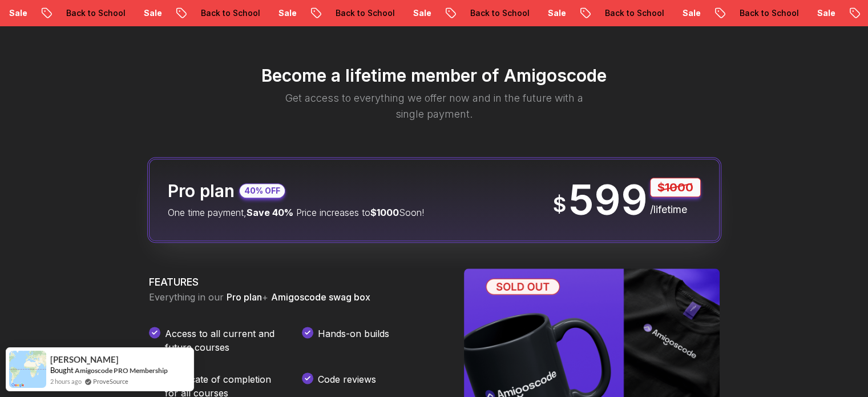 Image resolution: width=868 pixels, height=397 pixels. I want to click on img: provesource social proof notification image, so click(28, 369).